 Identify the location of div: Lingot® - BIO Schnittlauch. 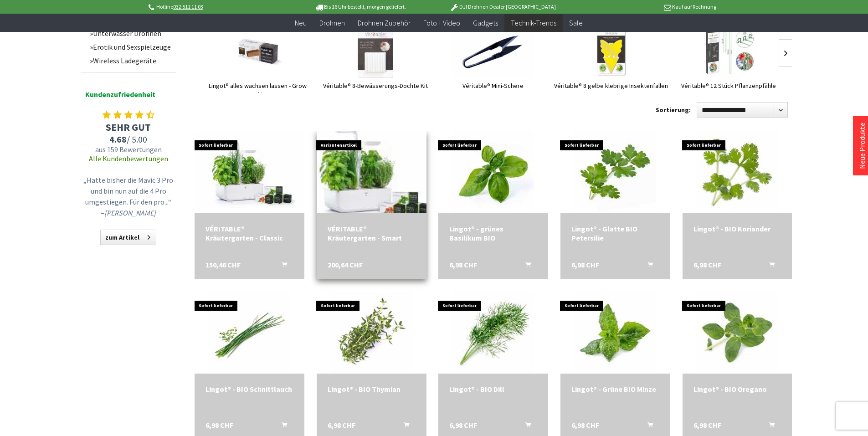
(249, 389).